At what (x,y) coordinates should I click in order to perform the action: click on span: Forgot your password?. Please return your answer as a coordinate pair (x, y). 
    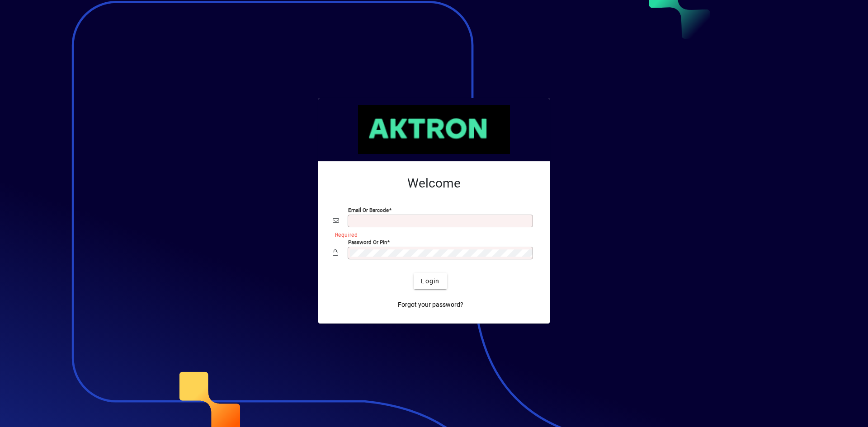
    Looking at the image, I should click on (431, 305).